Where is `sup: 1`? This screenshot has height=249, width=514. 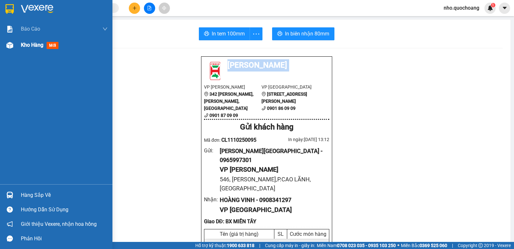 sup: 1 is located at coordinates (494, 5).